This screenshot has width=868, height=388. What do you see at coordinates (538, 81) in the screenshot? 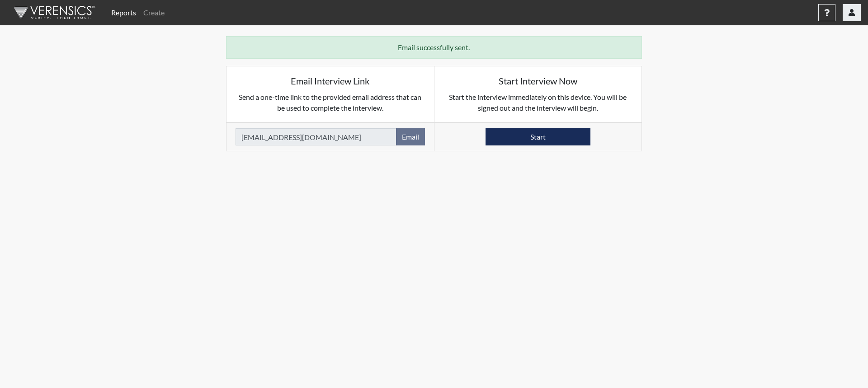
I see `h5: Start Interview Now` at bounding box center [538, 81].